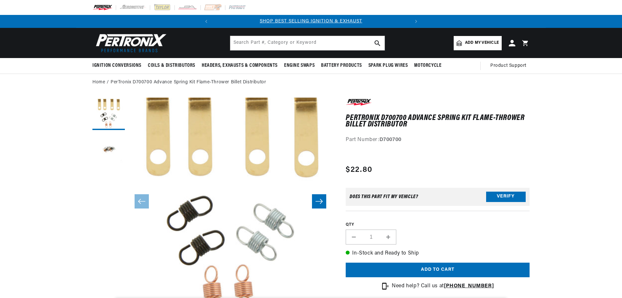  Describe the element at coordinates (478, 43) in the screenshot. I see `a: Add my vehicle` at that location.